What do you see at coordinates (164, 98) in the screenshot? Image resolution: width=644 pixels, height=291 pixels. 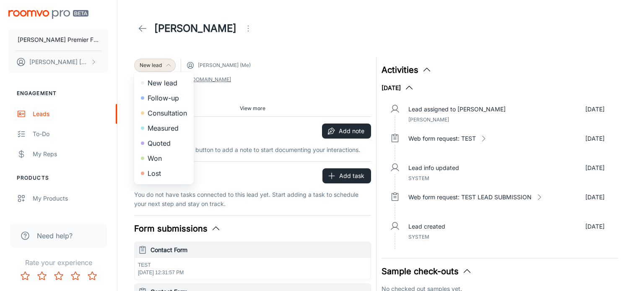 I see `li: Follow-up` at bounding box center [164, 98].